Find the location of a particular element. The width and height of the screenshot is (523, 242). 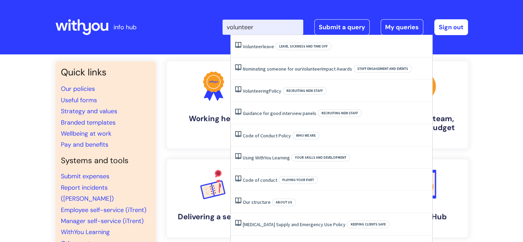

a: Using WithYou Learning is located at coordinates (266, 157).